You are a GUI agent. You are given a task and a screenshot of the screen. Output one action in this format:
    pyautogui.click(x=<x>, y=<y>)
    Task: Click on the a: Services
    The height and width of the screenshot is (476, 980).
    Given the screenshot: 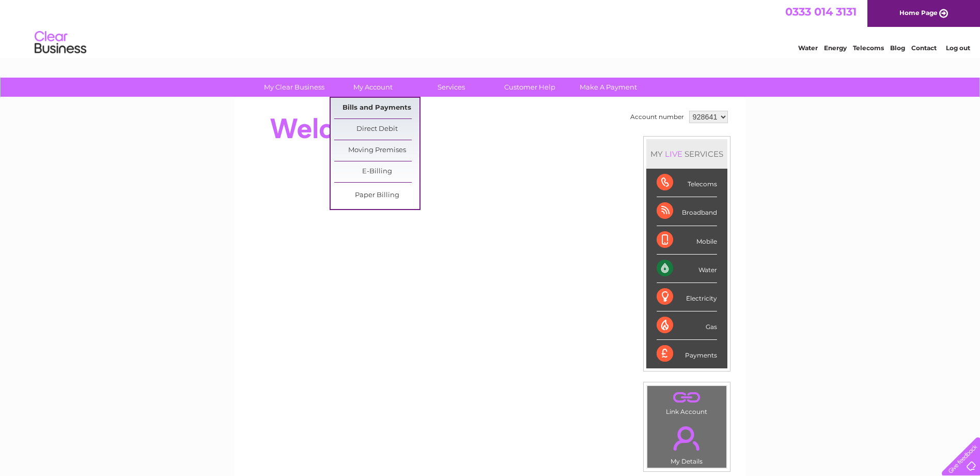 What is the action you would take?
    pyautogui.click(x=451, y=87)
    